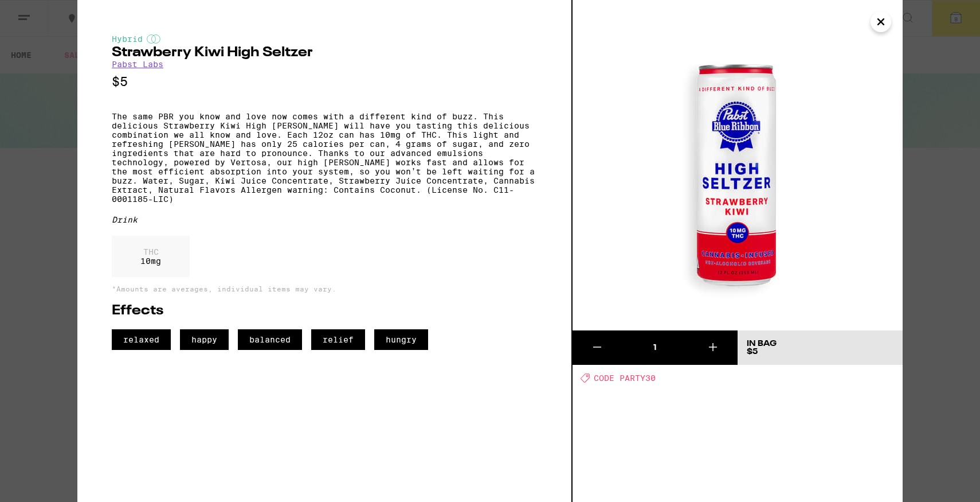  What do you see at coordinates (324, 82) in the screenshot?
I see `p: $5` at bounding box center [324, 82].